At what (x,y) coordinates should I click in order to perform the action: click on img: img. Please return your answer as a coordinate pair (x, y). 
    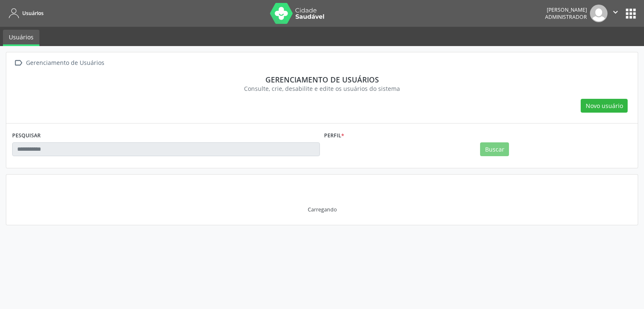
    Looking at the image, I should click on (598, 14).